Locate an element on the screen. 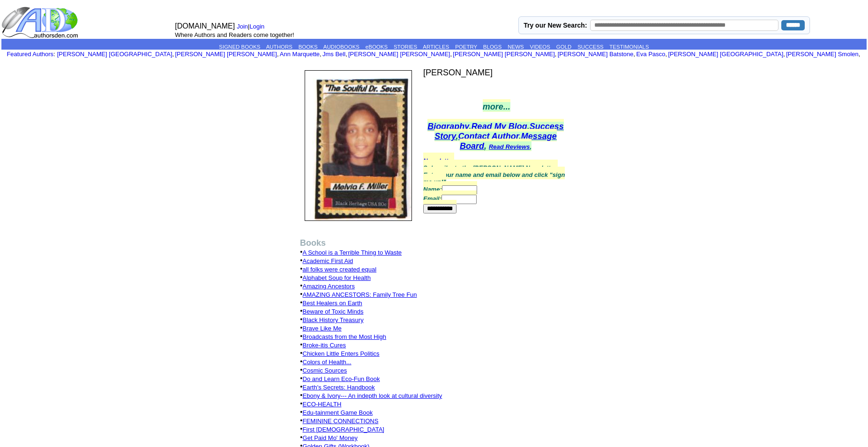  label: Try our New Search: is located at coordinates (555, 26).